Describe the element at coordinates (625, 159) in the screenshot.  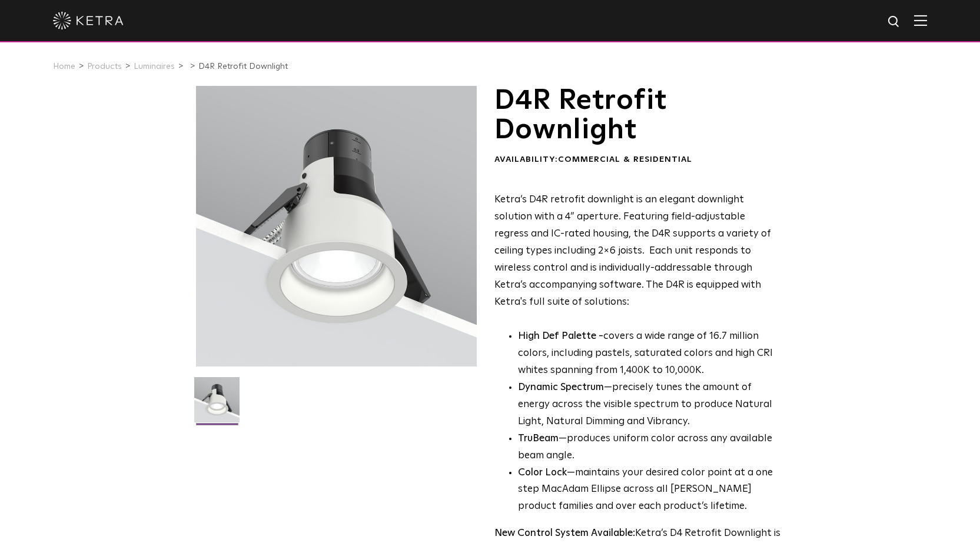
I see `span: Commercial & Residential` at that location.